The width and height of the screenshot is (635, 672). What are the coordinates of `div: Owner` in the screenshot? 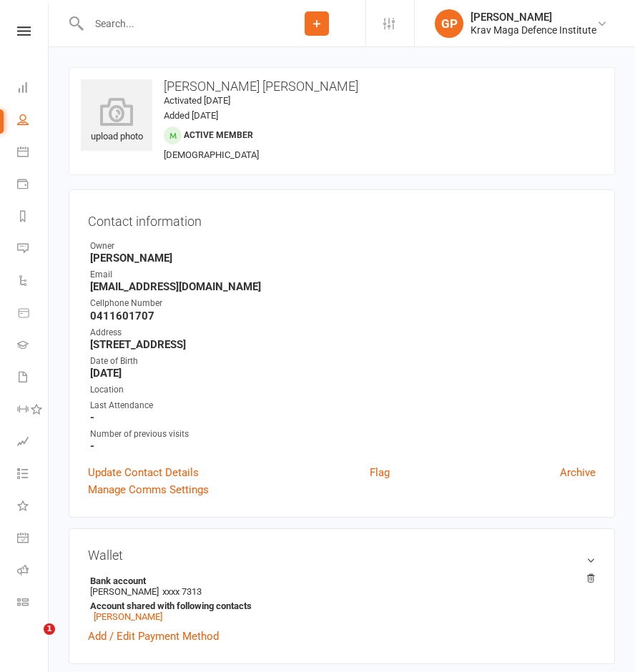 It's located at (343, 246).